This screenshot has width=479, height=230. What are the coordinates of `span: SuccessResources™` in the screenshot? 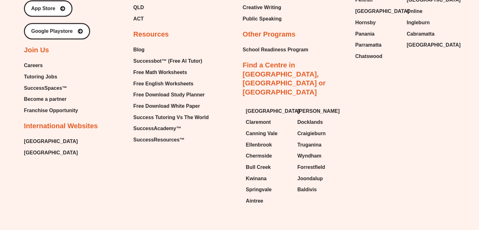 It's located at (159, 140).